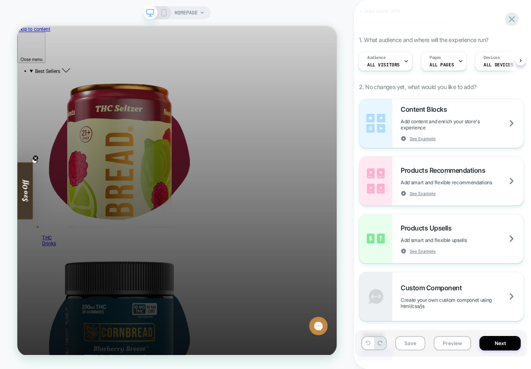  I want to click on button: Close teaser, so click(23, 179).